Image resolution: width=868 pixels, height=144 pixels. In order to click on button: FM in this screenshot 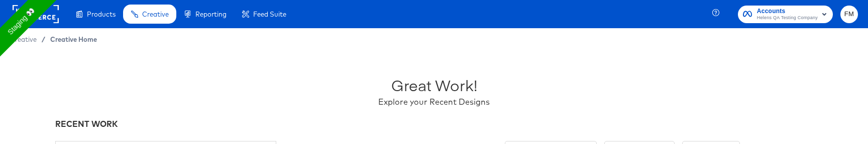, I will do `click(849, 14)`.